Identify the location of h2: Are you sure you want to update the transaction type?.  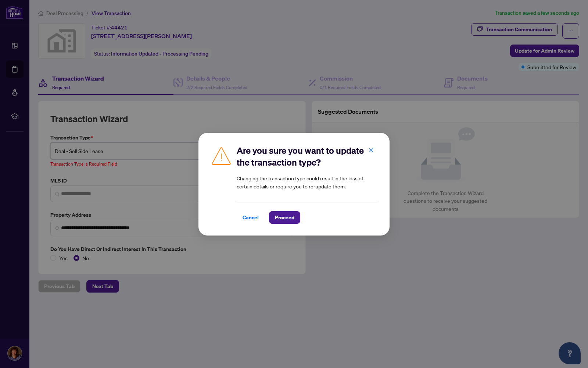
(308, 156).